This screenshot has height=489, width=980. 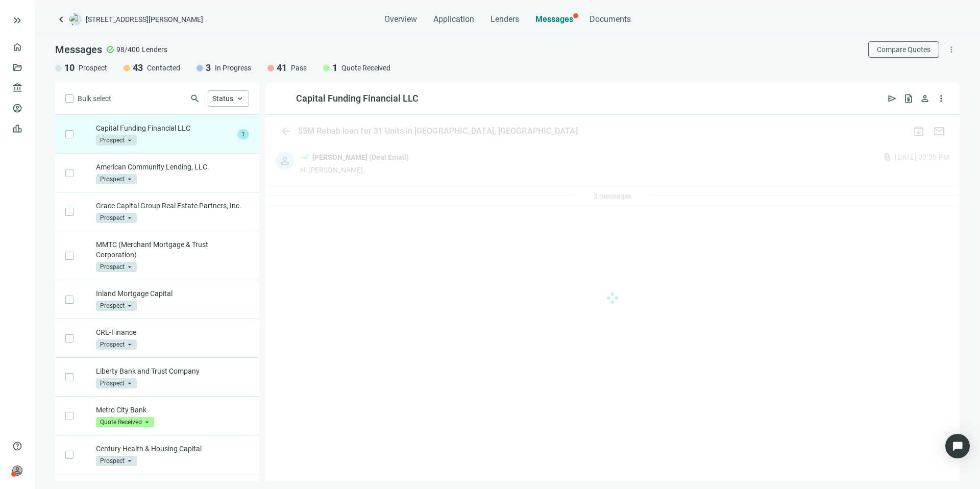 I want to click on button: keyboard_double_arrow_right, so click(x=18, y=21).